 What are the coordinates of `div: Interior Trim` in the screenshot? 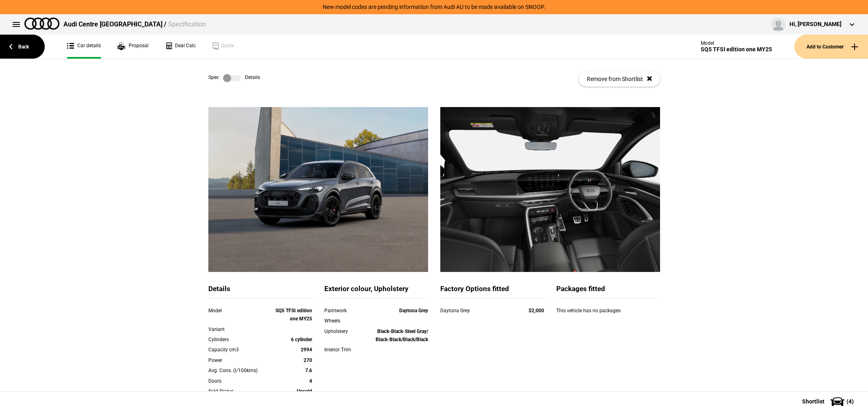 It's located at (345, 350).